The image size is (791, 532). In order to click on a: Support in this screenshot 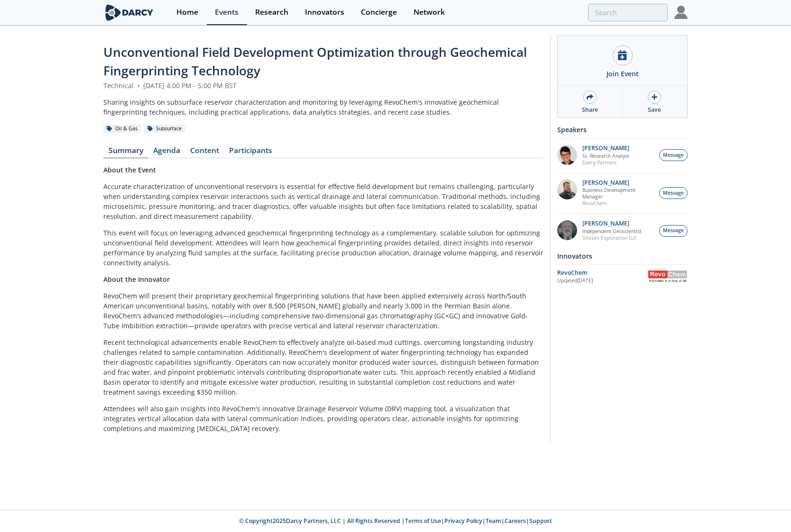, I will do `click(541, 520)`.